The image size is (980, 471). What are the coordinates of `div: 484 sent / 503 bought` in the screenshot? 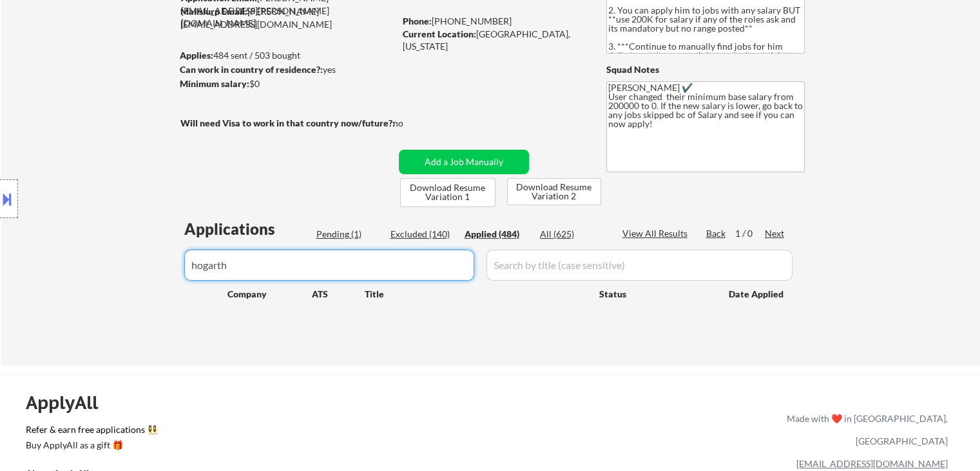 It's located at (287, 55).